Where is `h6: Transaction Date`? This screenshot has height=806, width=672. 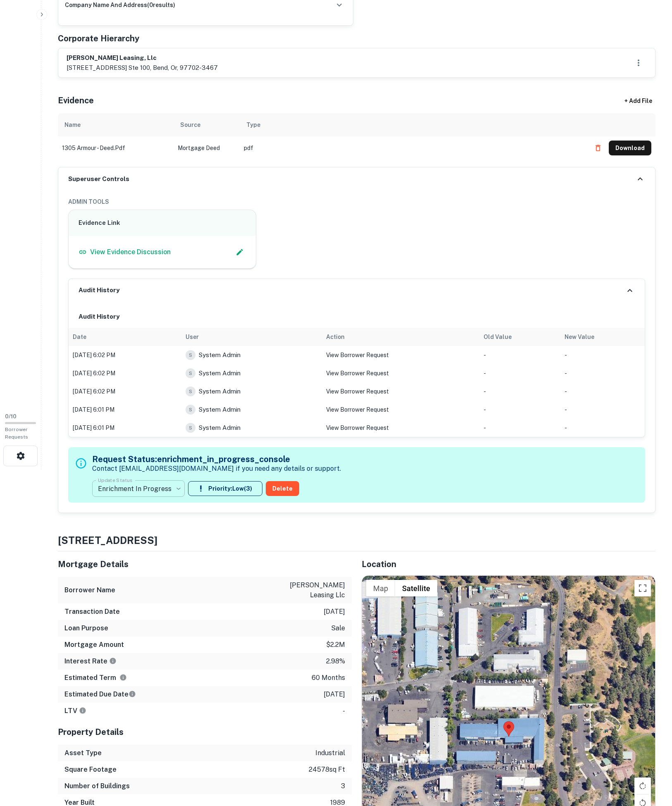 h6: Transaction Date is located at coordinates (92, 612).